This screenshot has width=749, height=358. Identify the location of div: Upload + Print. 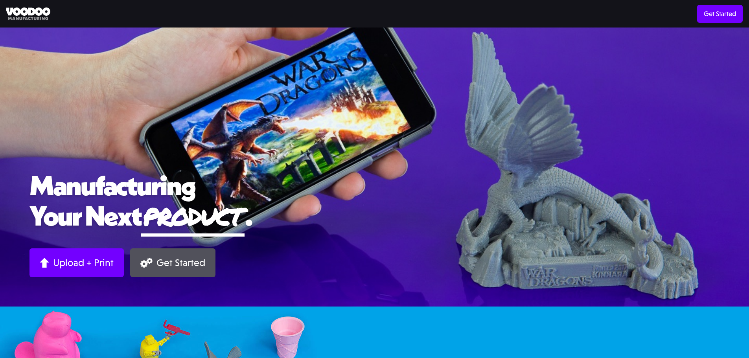
(83, 263).